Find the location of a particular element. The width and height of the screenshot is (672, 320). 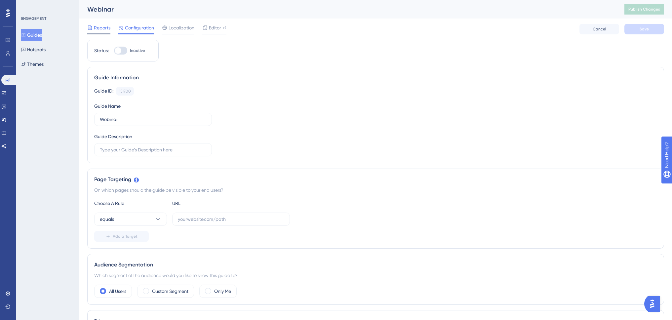

button: Cancel is located at coordinates (599, 29).